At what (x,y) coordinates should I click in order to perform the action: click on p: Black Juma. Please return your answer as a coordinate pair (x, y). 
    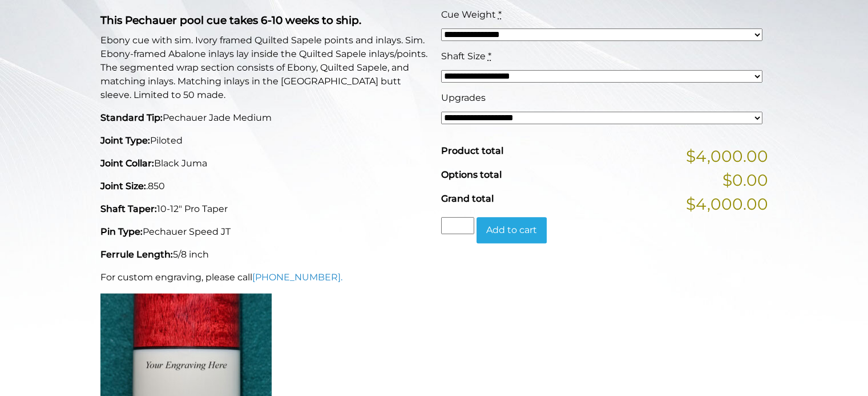
    Looking at the image, I should click on (263, 163).